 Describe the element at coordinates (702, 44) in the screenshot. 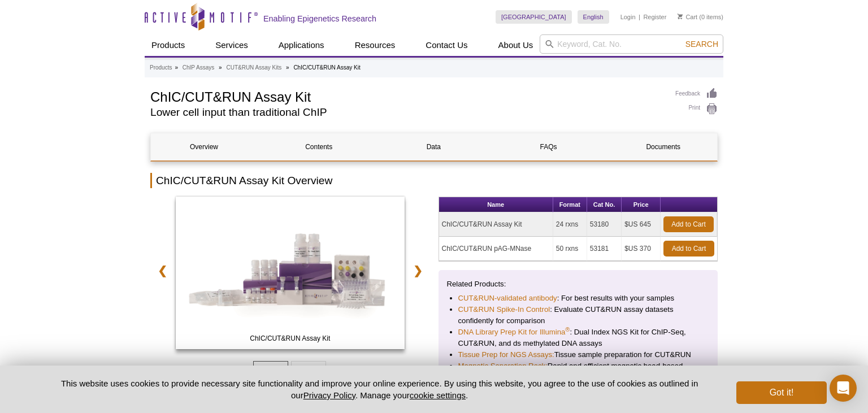

I see `button: Search` at that location.